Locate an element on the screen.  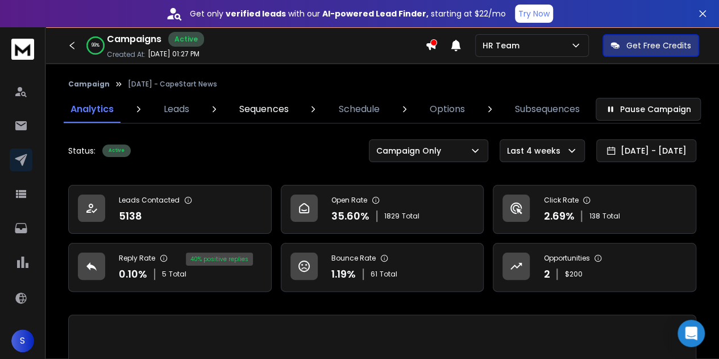
p: Campaign Only is located at coordinates (411, 151).